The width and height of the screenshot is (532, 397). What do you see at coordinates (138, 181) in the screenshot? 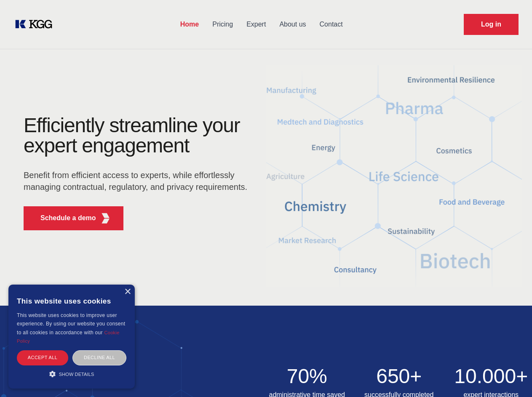
I see `p: Benefit from efficient access to experts, while effortlessly managing contractual, regulatory, an...` at bounding box center [138, 181].